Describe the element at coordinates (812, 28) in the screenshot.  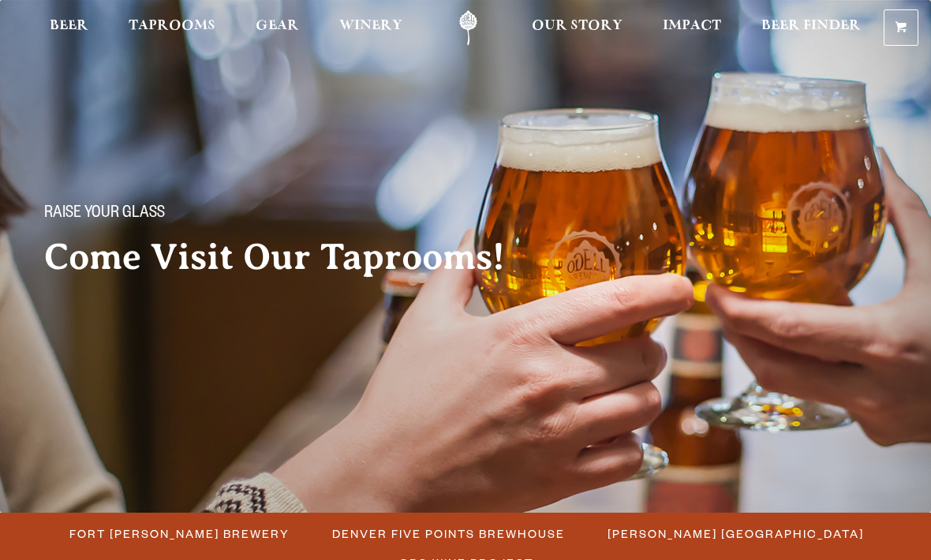
I see `a: Beer Finder` at that location.